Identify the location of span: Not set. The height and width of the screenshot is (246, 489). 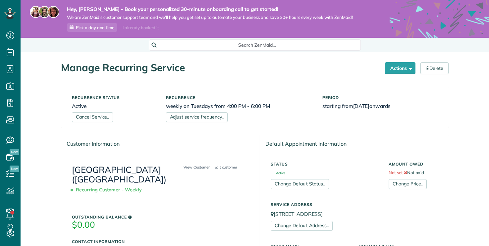
(396, 173).